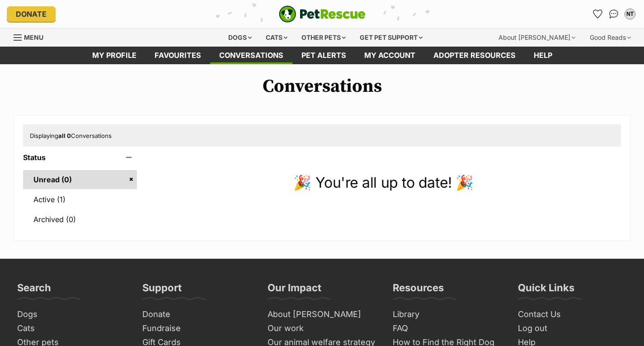 Image resolution: width=644 pixels, height=346 pixels. Describe the element at coordinates (80, 158) in the screenshot. I see `header: Status` at that location.